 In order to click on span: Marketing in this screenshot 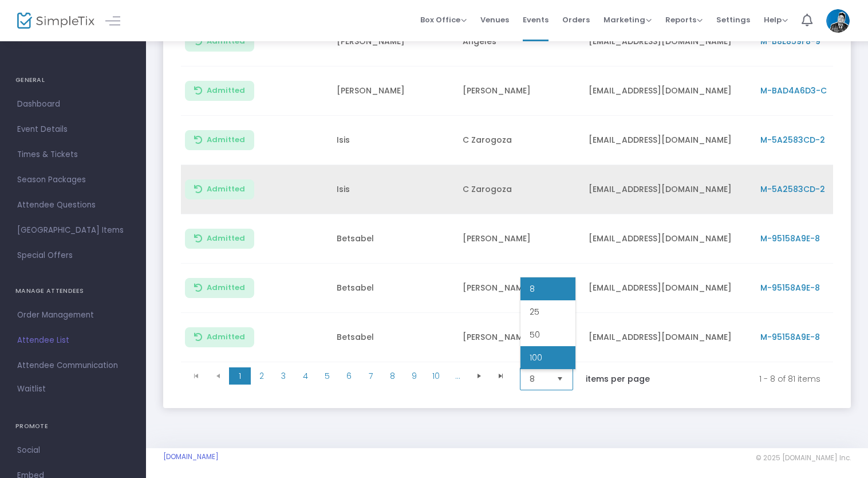, I will do `click(627, 20)`.